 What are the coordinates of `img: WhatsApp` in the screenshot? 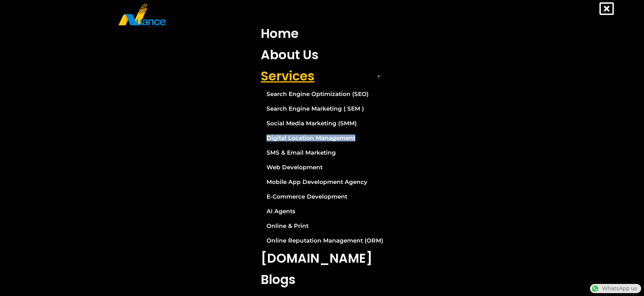 It's located at (595, 289).